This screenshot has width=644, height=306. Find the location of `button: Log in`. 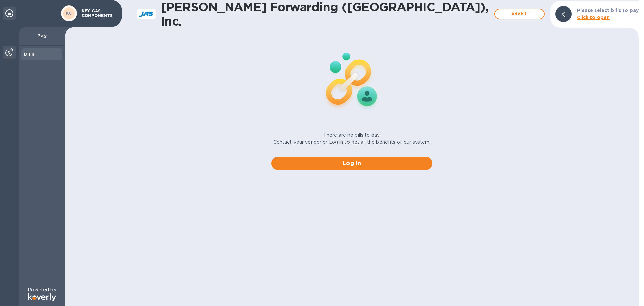

button: Log in is located at coordinates (352, 163).